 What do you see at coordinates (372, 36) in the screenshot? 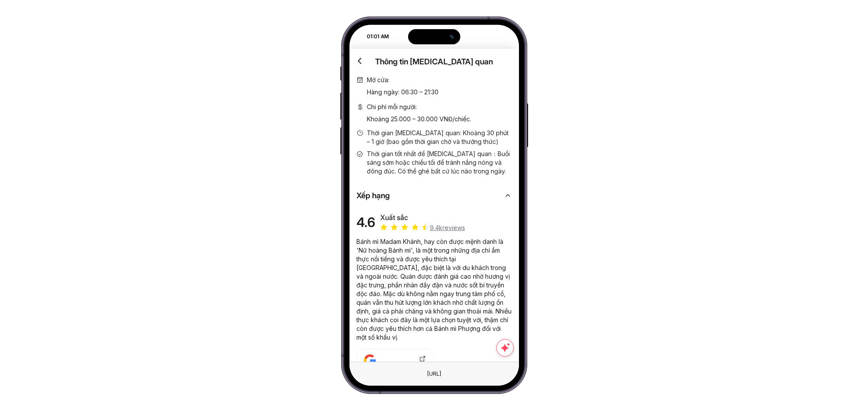
I see `div: 01:01 AM` at bounding box center [372, 36].